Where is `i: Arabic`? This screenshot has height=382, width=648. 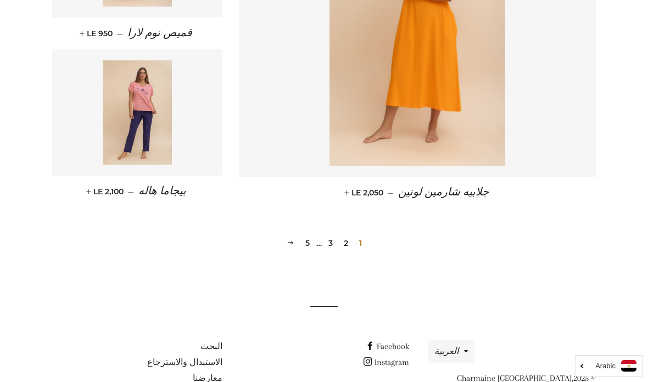
i: Arabic is located at coordinates (605, 366).